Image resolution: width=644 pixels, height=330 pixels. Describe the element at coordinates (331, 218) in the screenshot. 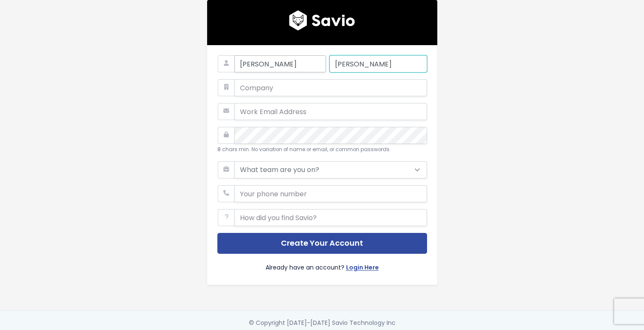

I see `input: How did you find Savio?` at that location.